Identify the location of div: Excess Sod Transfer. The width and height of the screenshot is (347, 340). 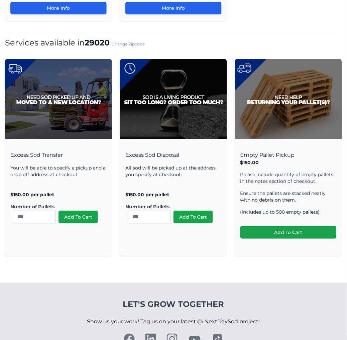
(59, 193).